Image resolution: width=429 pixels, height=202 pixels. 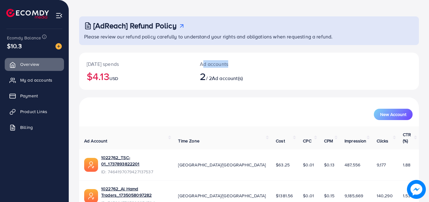 I want to click on p: Please review our refund policy carefully to understand your rights and obligations when requesti..., so click(x=249, y=37).